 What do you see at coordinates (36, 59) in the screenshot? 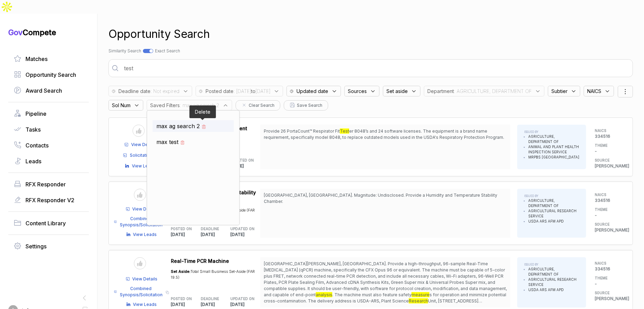
I see `span: Matches` at bounding box center [36, 59].